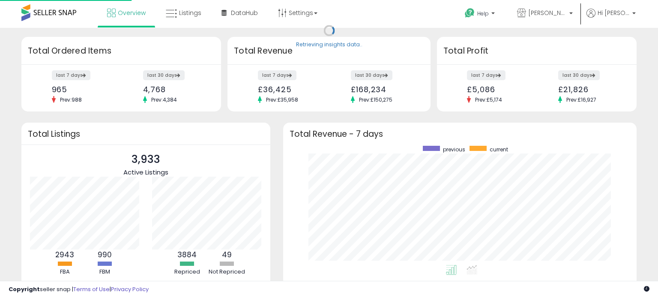 This screenshot has height=298, width=658. Describe the element at coordinates (470, 13) in the screenshot. I see `i: Get Help` at that location.